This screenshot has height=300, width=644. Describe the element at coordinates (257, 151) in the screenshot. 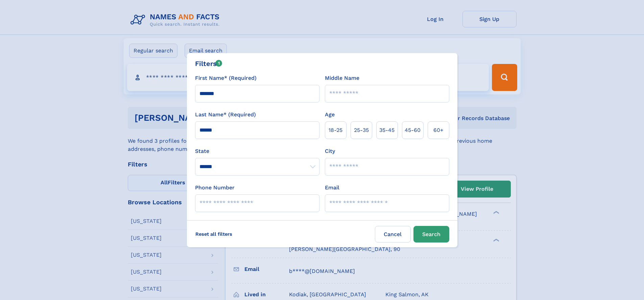

I see `label: State` at that location.